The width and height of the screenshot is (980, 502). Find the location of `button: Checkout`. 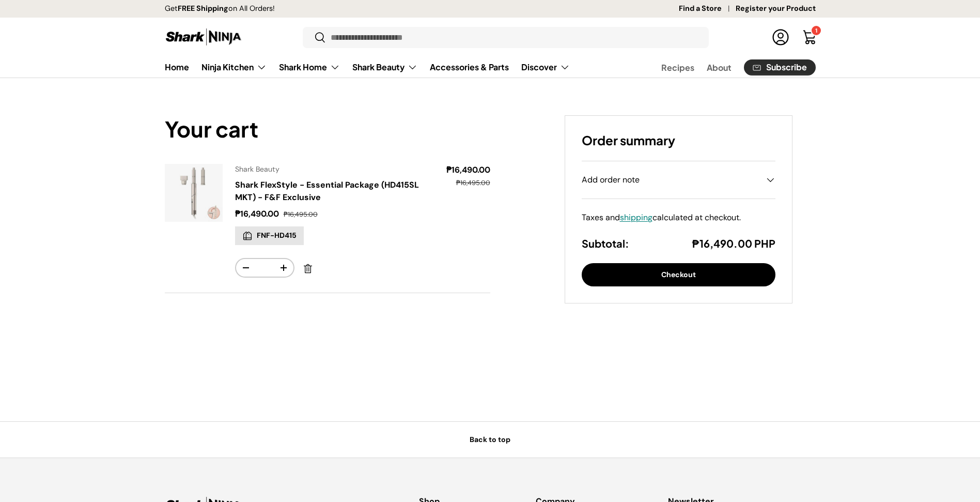

button: Checkout is located at coordinates (679, 275).